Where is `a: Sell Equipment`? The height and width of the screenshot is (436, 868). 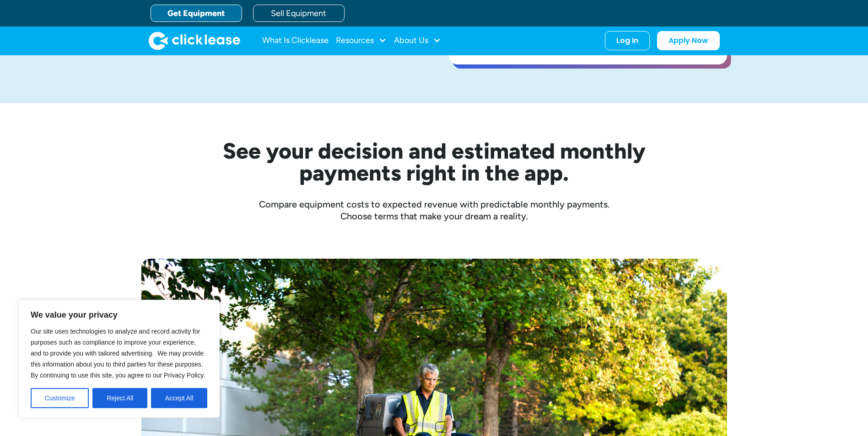 a: Sell Equipment is located at coordinates (298, 13).